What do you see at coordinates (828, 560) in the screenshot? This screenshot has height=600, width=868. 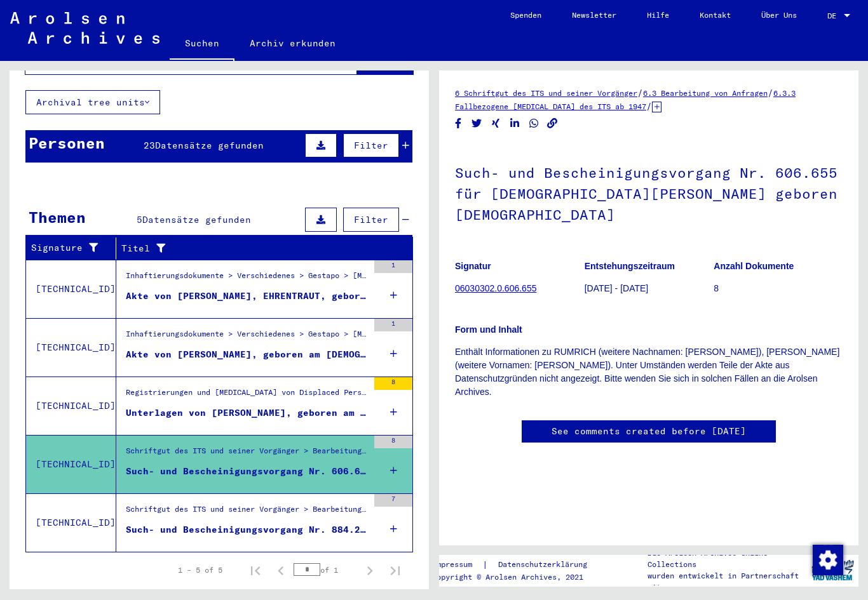 I see `img: Zustimmung ändern` at bounding box center [828, 560].